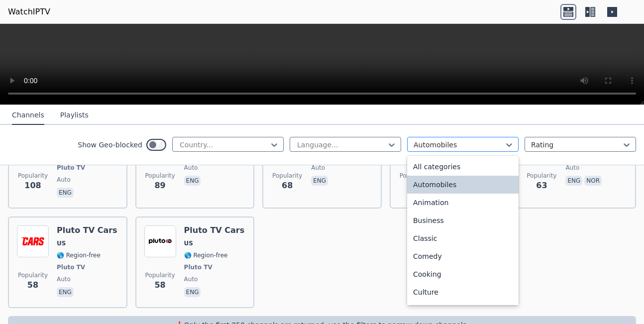 The width and height of the screenshot is (644, 324). Describe the element at coordinates (463, 239) in the screenshot. I see `div: Classic` at that location.